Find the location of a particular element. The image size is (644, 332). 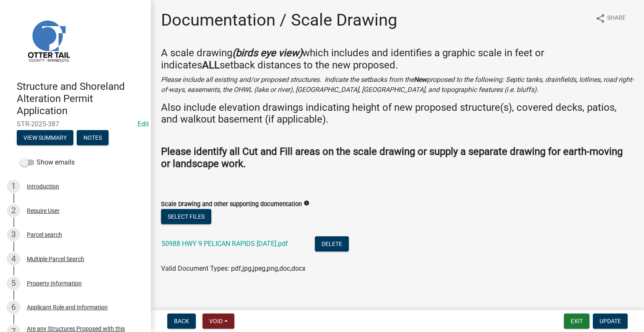

span: Update is located at coordinates (610, 321).